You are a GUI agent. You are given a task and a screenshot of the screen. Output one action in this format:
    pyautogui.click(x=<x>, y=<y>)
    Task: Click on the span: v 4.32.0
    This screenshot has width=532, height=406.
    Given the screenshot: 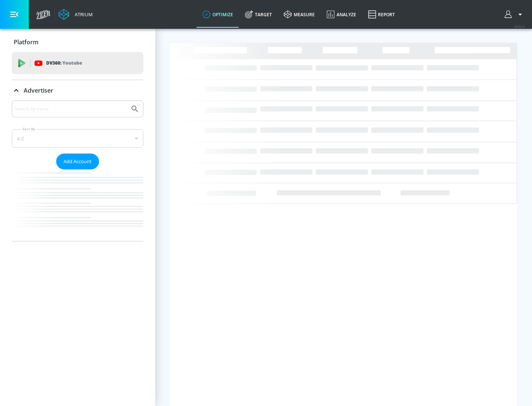 What is the action you would take?
    pyautogui.click(x=519, y=26)
    